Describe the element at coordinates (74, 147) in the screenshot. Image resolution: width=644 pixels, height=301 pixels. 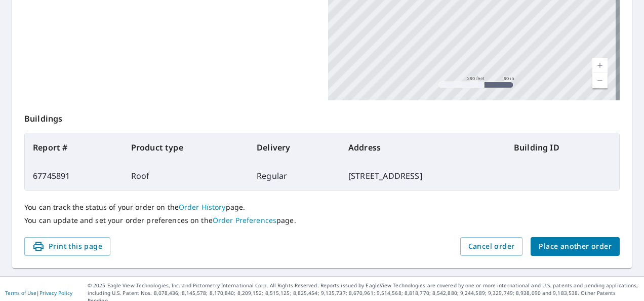
I see `th: Report #` at that location.